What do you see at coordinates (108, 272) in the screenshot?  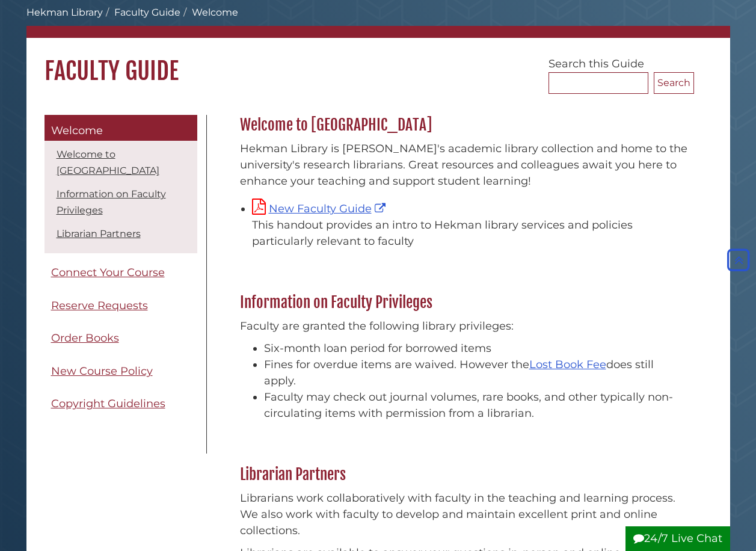 I see `span: Connect Your Course` at bounding box center [108, 272].